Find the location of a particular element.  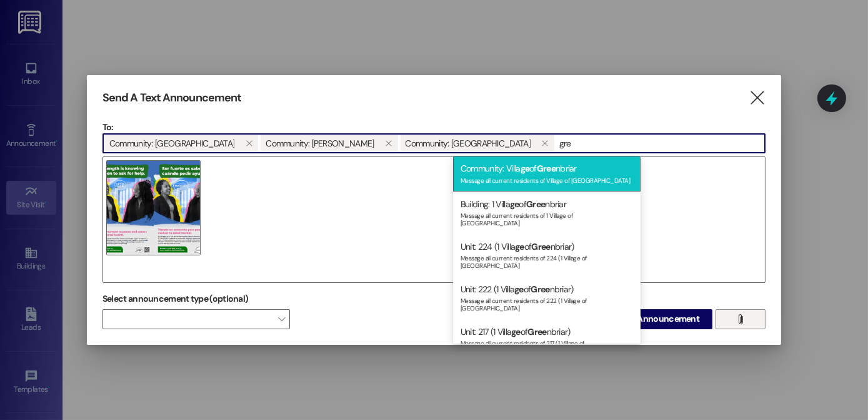

label: Select announcement type (optional) is located at coordinates (175, 298).